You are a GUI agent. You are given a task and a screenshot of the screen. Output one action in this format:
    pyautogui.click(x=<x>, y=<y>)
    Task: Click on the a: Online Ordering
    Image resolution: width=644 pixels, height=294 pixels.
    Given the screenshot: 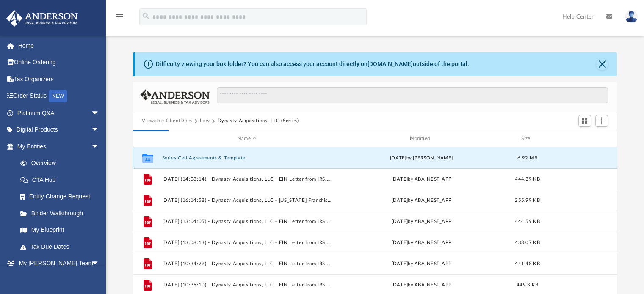 What is the action you would take?
    pyautogui.click(x=59, y=63)
    